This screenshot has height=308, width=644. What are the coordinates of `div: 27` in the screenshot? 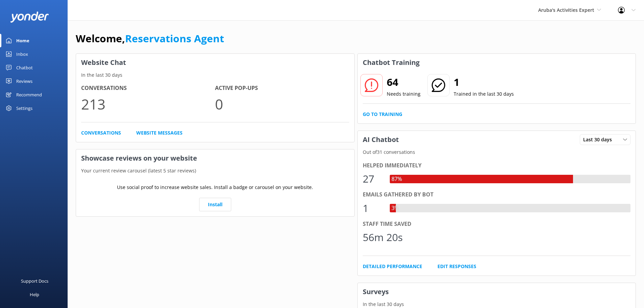 It's located at (373, 179).